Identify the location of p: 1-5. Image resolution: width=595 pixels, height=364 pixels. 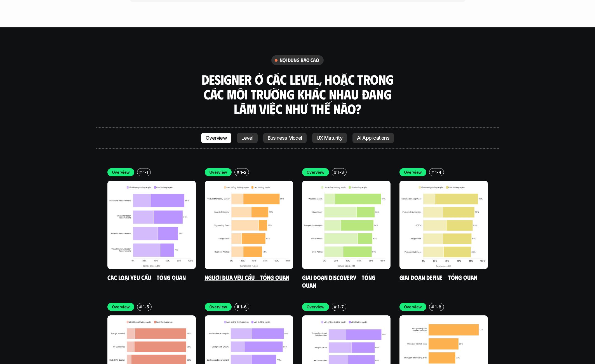
(146, 307).